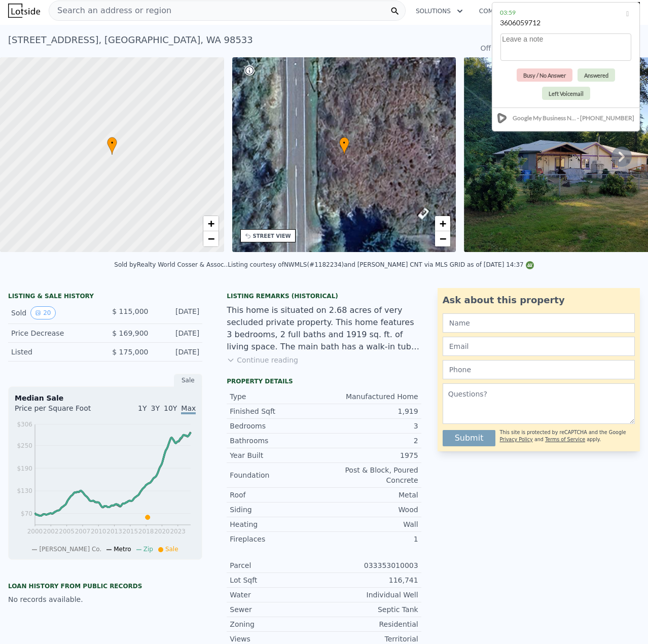  What do you see at coordinates (522, 48) in the screenshot?
I see `div: Off Market, last sold for` at bounding box center [522, 48].